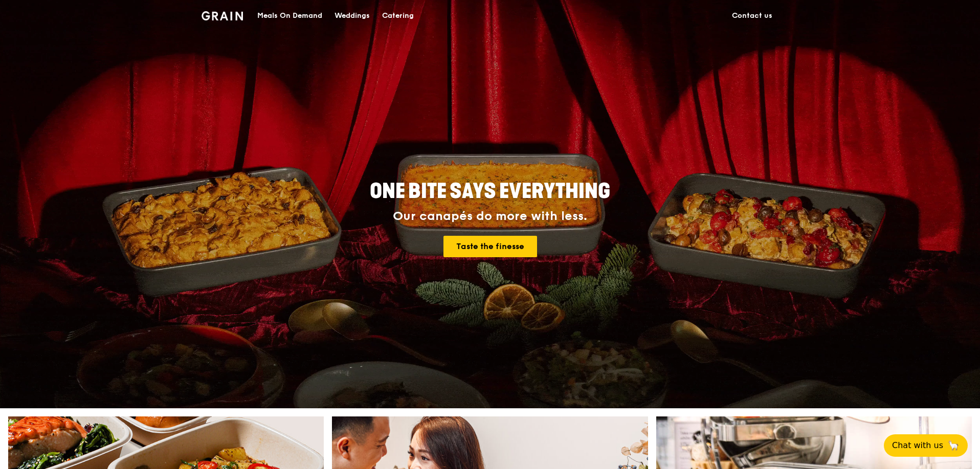 The height and width of the screenshot is (469, 980). What do you see at coordinates (926, 446) in the screenshot?
I see `button: Chat with us🦙` at bounding box center [926, 446].